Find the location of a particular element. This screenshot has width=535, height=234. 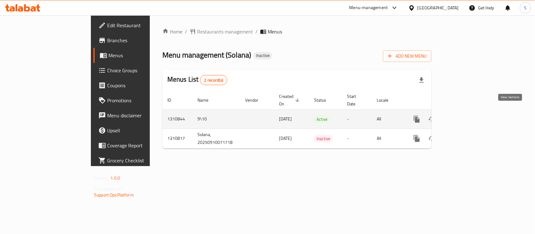

span: Upsell is located at coordinates (141, 131).